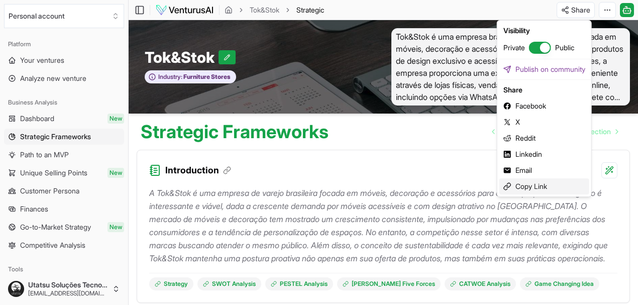 The height and width of the screenshot is (305, 638). What do you see at coordinates (544, 106) in the screenshot?
I see `div: Facebook` at bounding box center [544, 106].